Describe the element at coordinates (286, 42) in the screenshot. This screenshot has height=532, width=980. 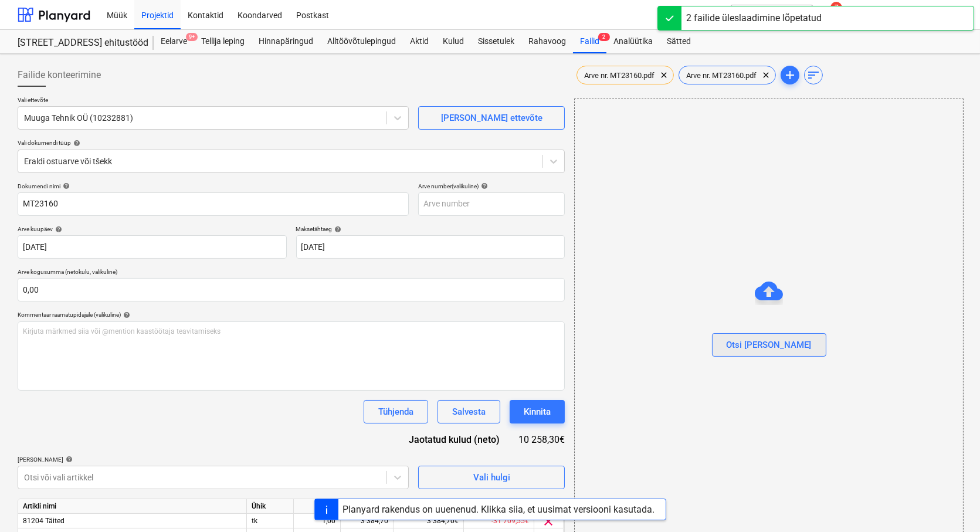
I see `div: Hinnapäringud` at that location.